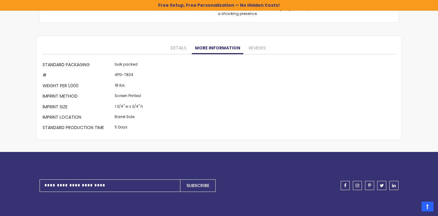 This screenshot has height=216, width=438. I want to click on td: 1 3/4" w x 3/4" h, so click(129, 107).